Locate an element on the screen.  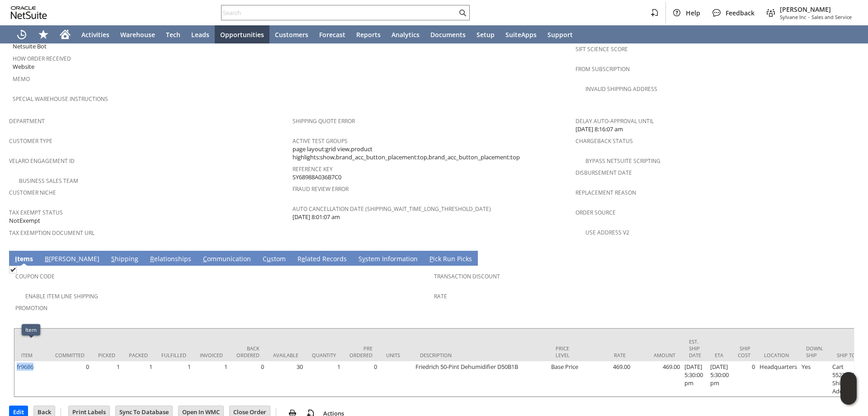
a: Support is located at coordinates (560, 35).